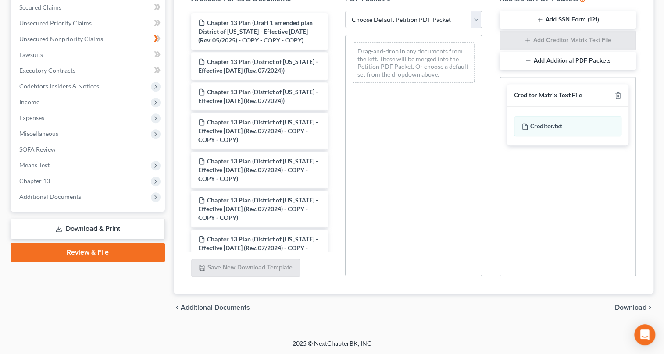 The height and width of the screenshot is (354, 664). I want to click on i: chevron_right, so click(650, 308).